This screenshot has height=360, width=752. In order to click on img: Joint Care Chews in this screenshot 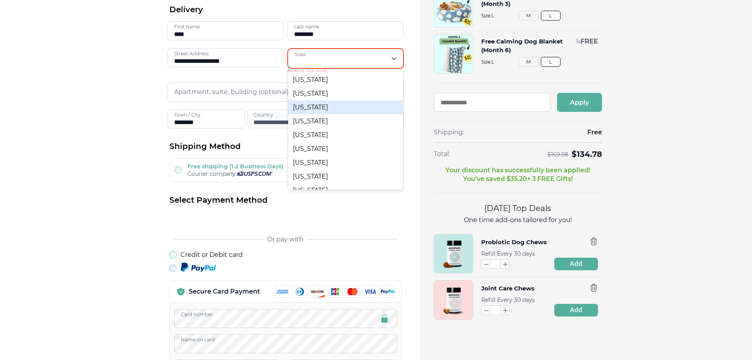, I will do `click(454, 300)`.